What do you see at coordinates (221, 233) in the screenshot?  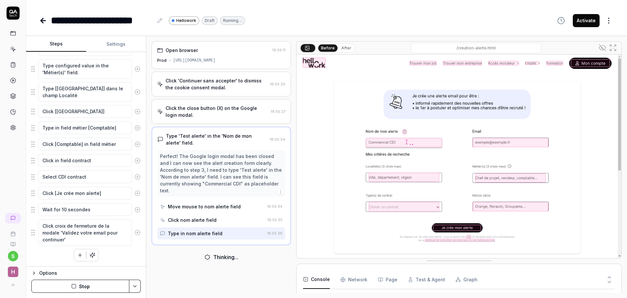 I see `button: Type in nom alerte field16:55:36` at bounding box center [221, 233].